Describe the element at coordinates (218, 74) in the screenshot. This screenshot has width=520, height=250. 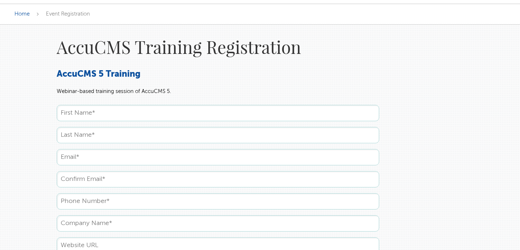
I see `h3: AccuCMS 5 Training` at that location.